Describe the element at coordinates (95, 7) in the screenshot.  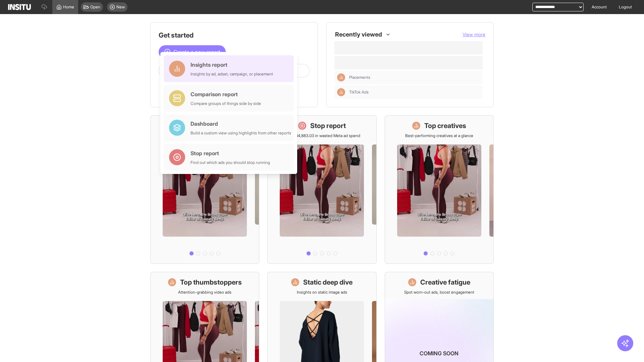
I see `span: Open` at that location.